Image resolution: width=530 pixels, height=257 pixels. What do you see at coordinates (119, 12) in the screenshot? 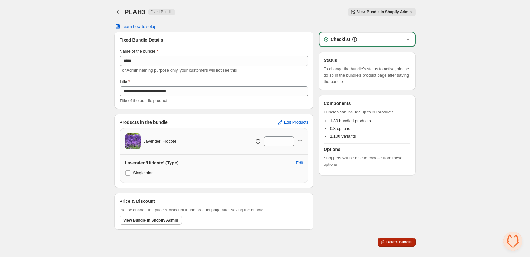
I see `button: Back` at bounding box center [119, 12].